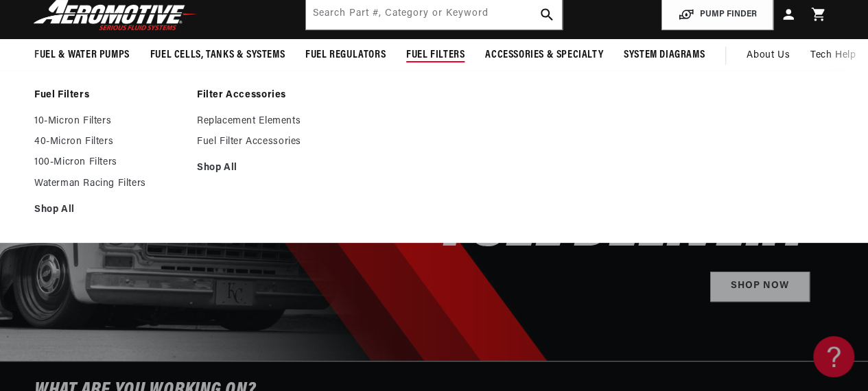  What do you see at coordinates (81, 55) in the screenshot?
I see `summary: Fuel & Water Pumps` at bounding box center [81, 55].